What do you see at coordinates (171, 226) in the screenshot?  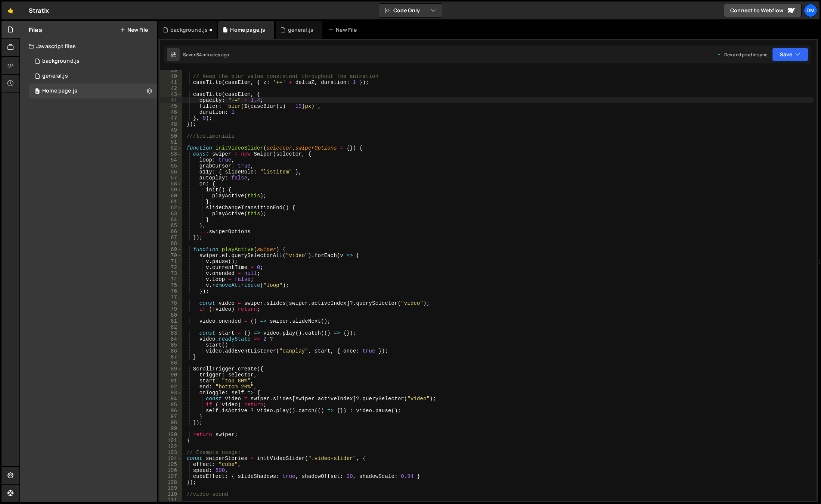 I see `div: 65` at bounding box center [171, 226].